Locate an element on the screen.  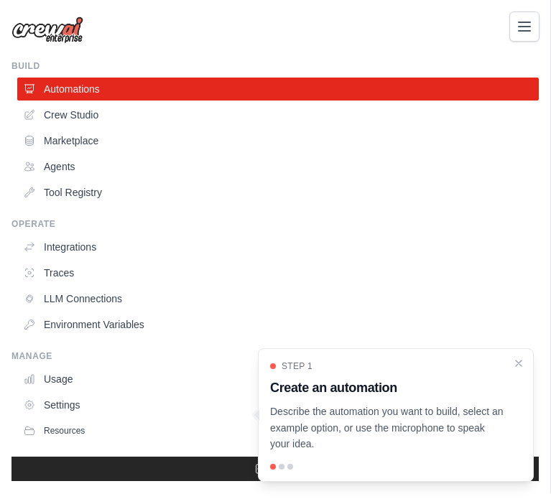
button: Resources is located at coordinates (278, 431).